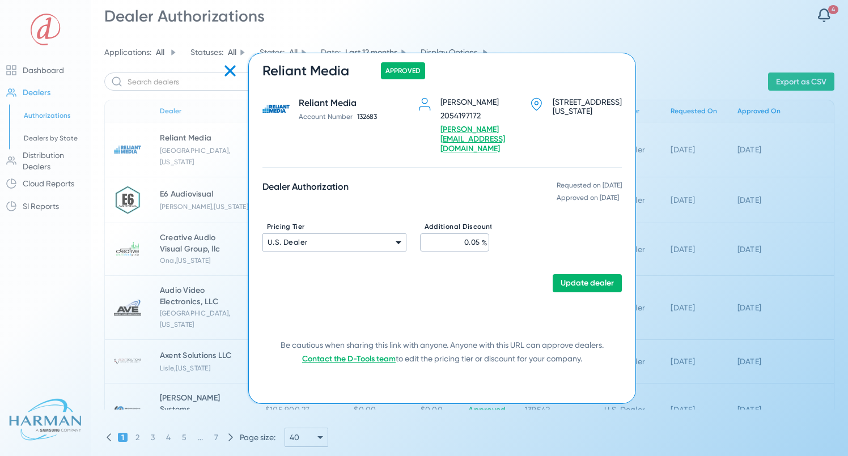 Image resolution: width=848 pixels, height=456 pixels. What do you see at coordinates (325, 117) in the screenshot?
I see `span: Account Number` at bounding box center [325, 117].